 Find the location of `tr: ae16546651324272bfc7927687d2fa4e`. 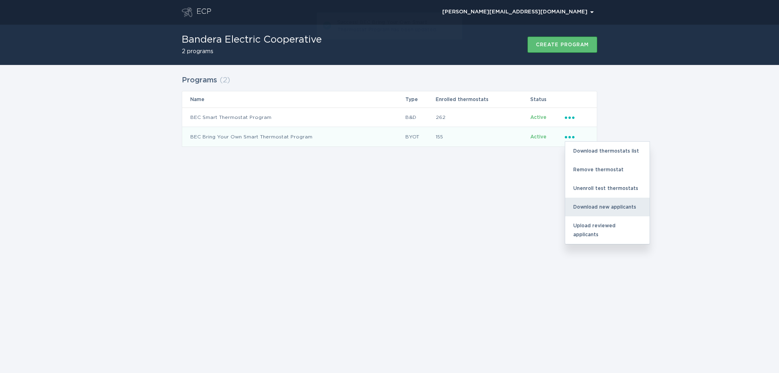

tr: ae16546651324272bfc7927687d2fa4e is located at coordinates (389, 137).